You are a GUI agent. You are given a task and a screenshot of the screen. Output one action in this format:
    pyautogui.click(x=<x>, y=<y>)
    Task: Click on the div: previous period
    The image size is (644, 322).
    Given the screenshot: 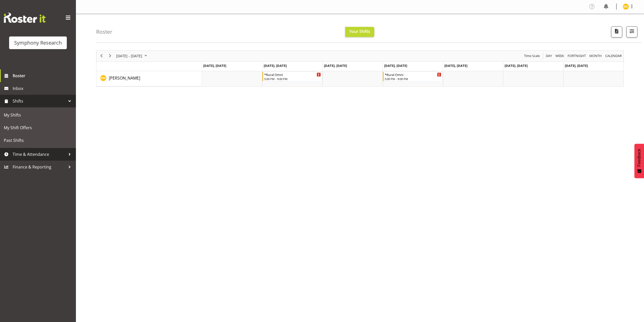 What is the action you would take?
    pyautogui.click(x=101, y=56)
    